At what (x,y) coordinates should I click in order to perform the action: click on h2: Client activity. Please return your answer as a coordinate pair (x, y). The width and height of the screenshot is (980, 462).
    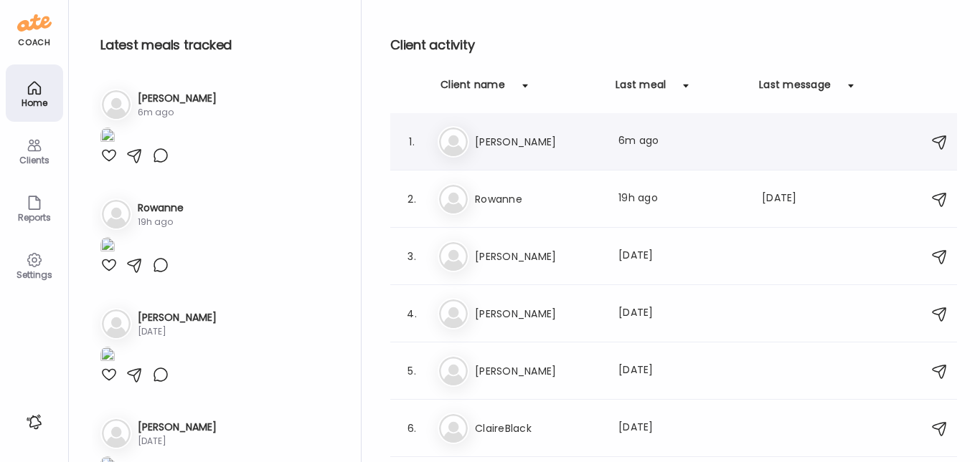
    Looking at the image, I should click on (673, 45).